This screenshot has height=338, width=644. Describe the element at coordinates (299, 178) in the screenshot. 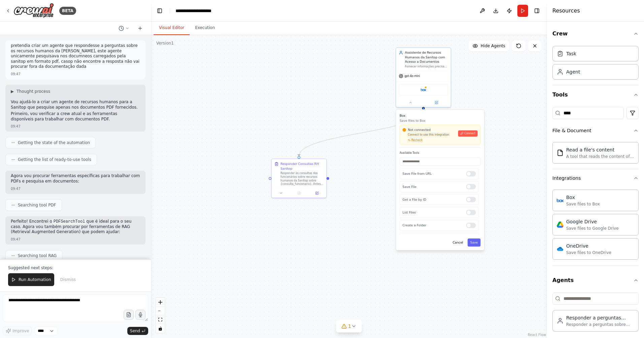

I see `div: Responder Consultas RH SanitopResponder às consultas dos funcionários sobre recursos humanos da S...` at that location.